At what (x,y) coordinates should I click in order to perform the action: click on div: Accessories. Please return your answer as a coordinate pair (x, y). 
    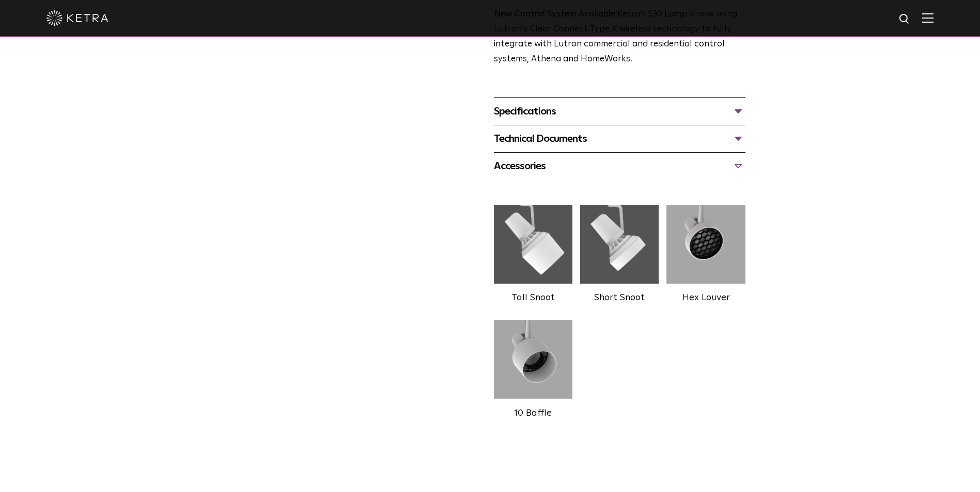
    Looking at the image, I should click on (619, 166).